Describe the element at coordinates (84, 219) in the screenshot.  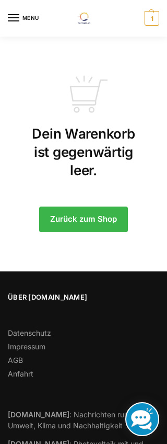
I see `a: Zurück zum Shop` at that location.